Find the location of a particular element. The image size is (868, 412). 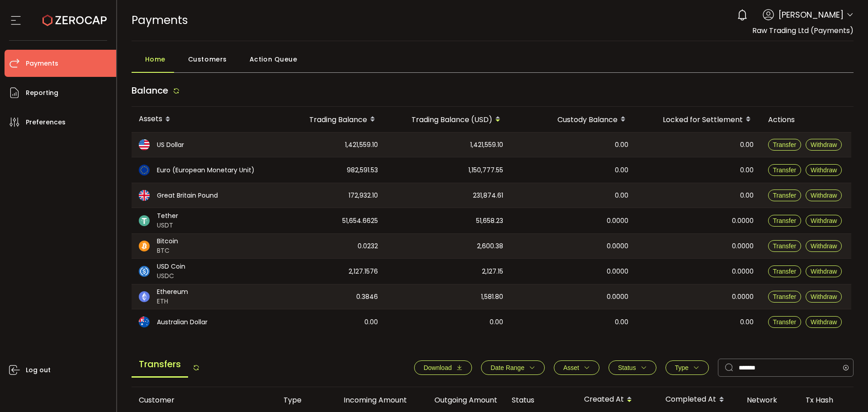

span: Great Britain Pound is located at coordinates (187, 195).